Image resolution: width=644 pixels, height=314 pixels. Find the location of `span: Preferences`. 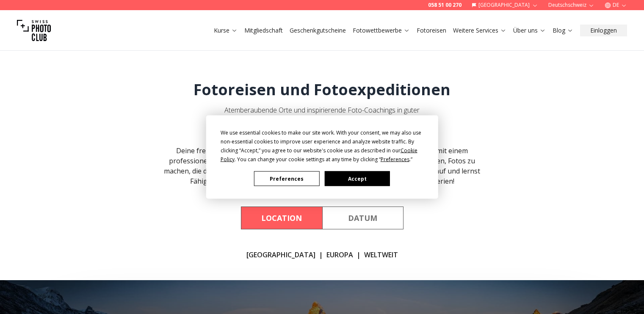

span: Preferences is located at coordinates (395, 159).